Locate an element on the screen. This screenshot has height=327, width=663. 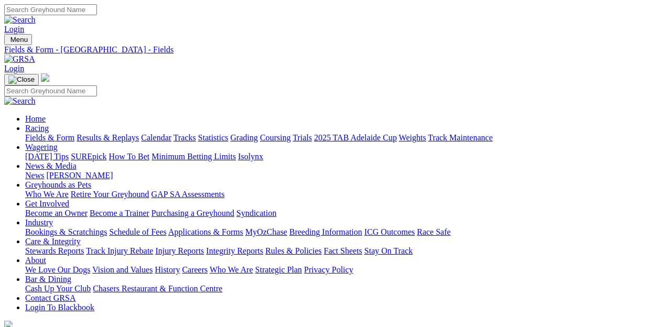
a: Schedule of Fees is located at coordinates (137, 232).